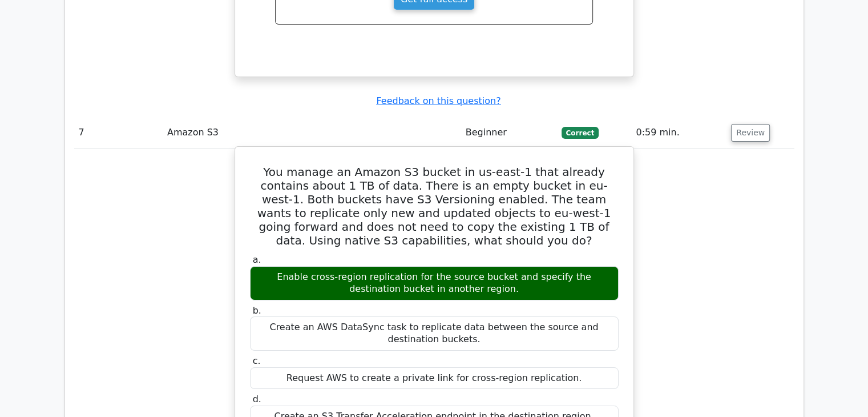  I want to click on div: Request AWS to create a private link for cross-region replication., so click(434, 378).